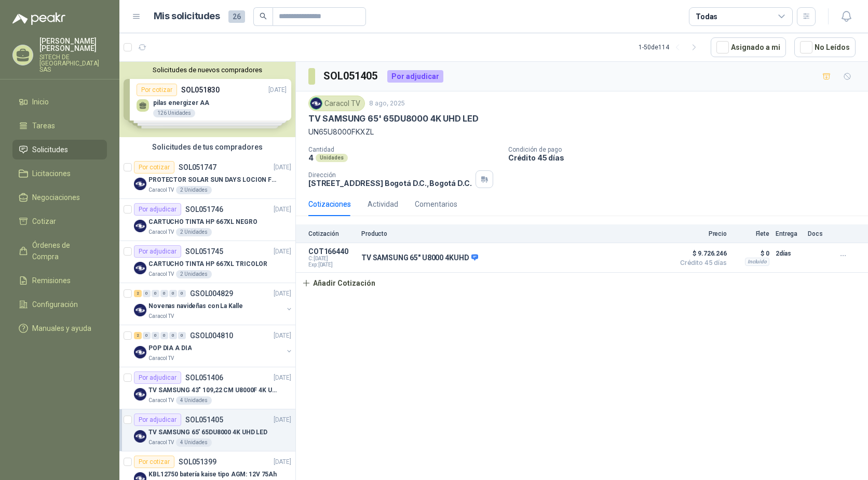  Describe the element at coordinates (213, 180) in the screenshot. I see `p: PROTECTOR SOLAR SUN DAYS LOCION FPS 50 CAJA X 24 UN` at that location.